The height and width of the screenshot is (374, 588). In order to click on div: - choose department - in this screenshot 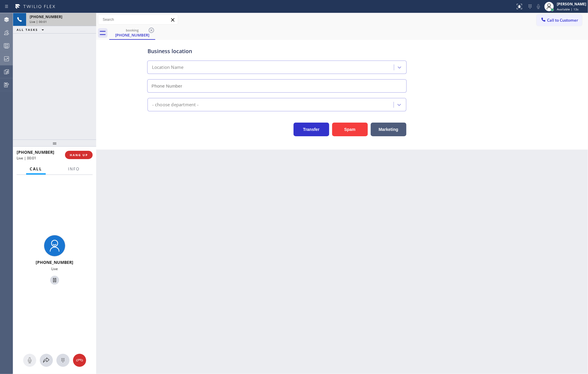, I will do `click(175, 104)`.